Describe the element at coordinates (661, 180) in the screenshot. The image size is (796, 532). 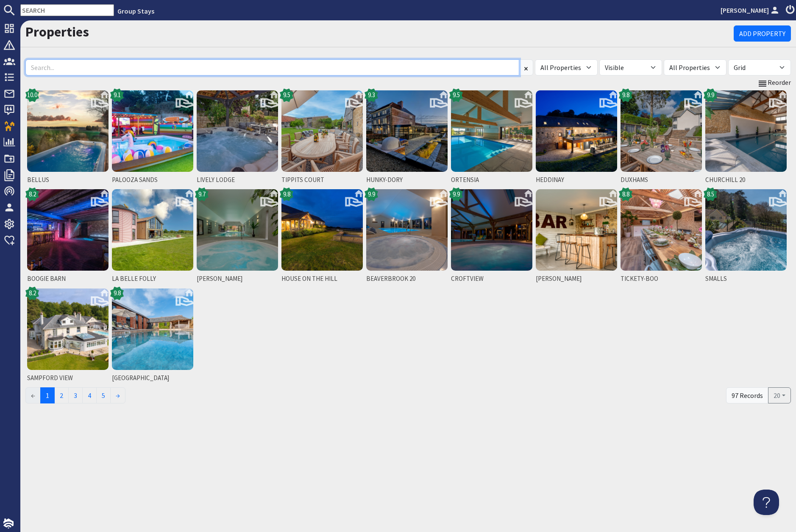
I see `span: DUXHAMS` at that location.